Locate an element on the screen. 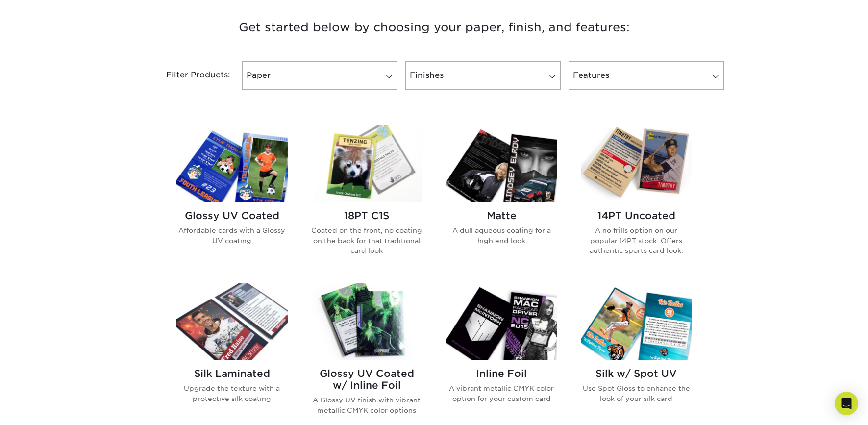 The width and height of the screenshot is (868, 425). img: Glossy UV Coated w/ Inline Foil Trading Cards is located at coordinates (367, 321).